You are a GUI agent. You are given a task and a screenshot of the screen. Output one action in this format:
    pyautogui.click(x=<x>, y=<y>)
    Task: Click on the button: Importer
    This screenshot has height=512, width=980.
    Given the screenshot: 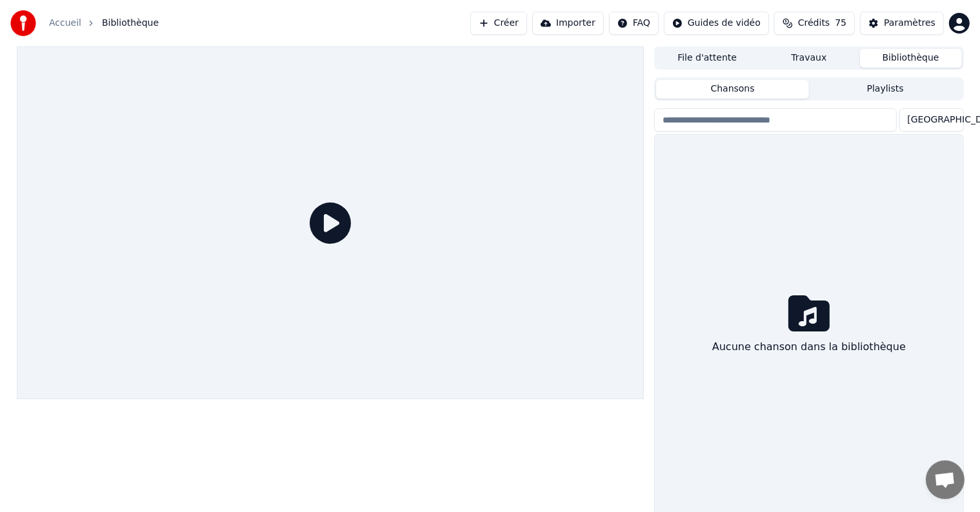 What is the action you would take?
    pyautogui.click(x=567, y=24)
    